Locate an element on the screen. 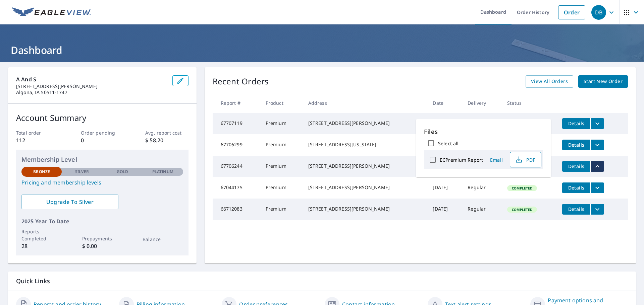 The image size is (644, 305). th: Status is located at coordinates (529, 103).